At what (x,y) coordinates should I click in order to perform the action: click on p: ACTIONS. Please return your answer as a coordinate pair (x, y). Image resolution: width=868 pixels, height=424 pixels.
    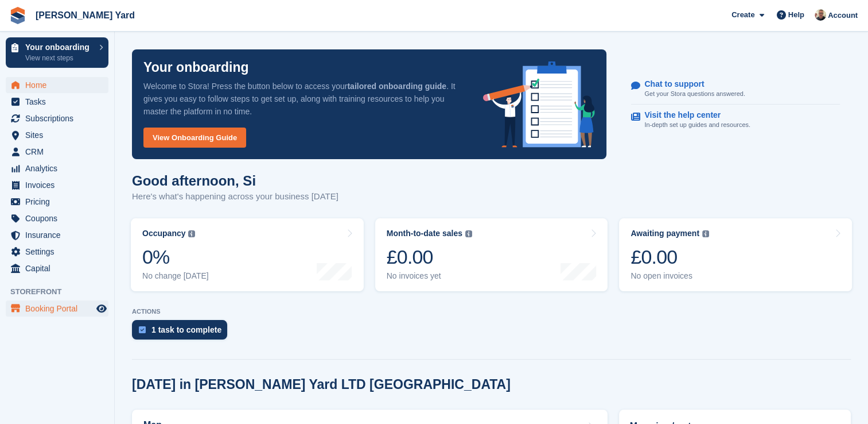
    Looking at the image, I should click on (492, 312).